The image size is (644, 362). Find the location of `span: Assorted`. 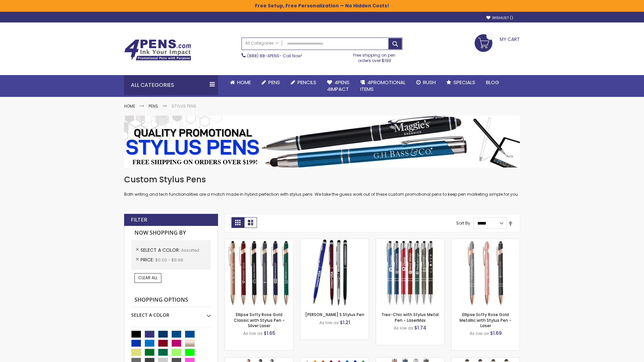

span: Assorted is located at coordinates (190, 250).